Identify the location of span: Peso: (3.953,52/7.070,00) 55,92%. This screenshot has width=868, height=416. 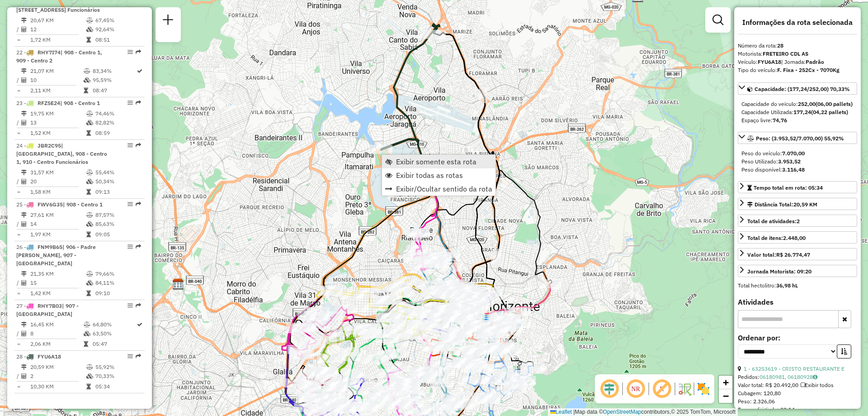
(800, 138).